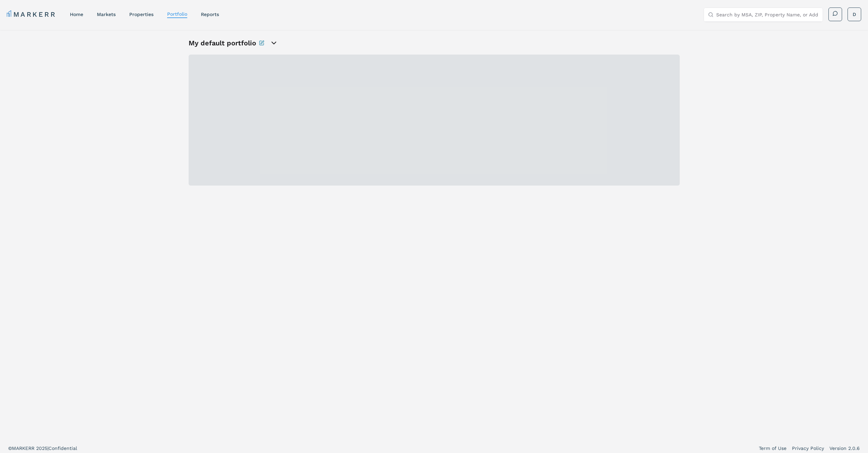 This screenshot has height=453, width=868. I want to click on input: Search by MSA, ZIP, Property Name, or Address, so click(768, 15).